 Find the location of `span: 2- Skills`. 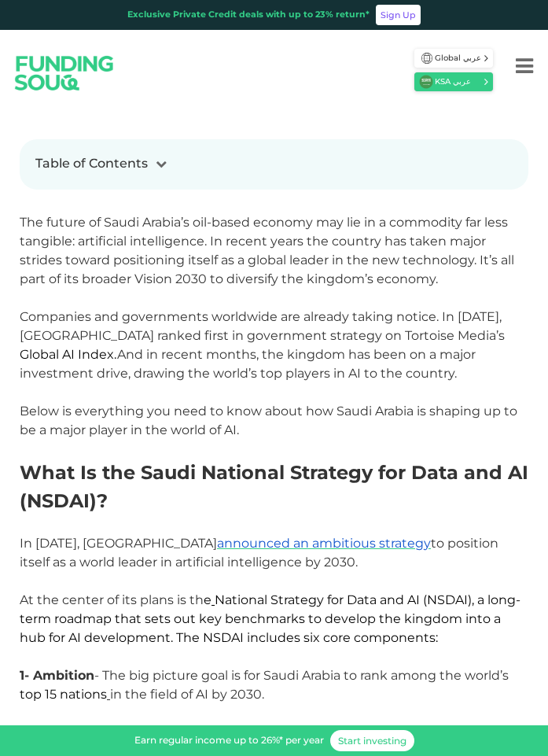

span: 2- Skills is located at coordinates (45, 731).